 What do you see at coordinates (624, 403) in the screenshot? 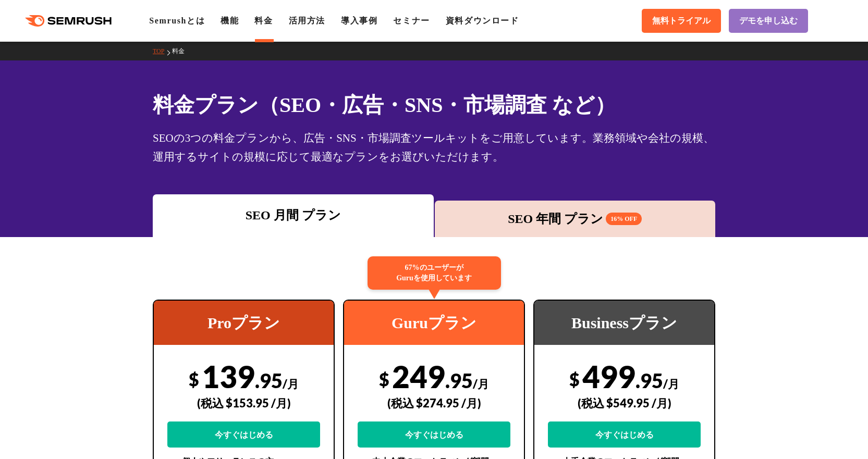
I see `div: 499` at bounding box center [624, 403].